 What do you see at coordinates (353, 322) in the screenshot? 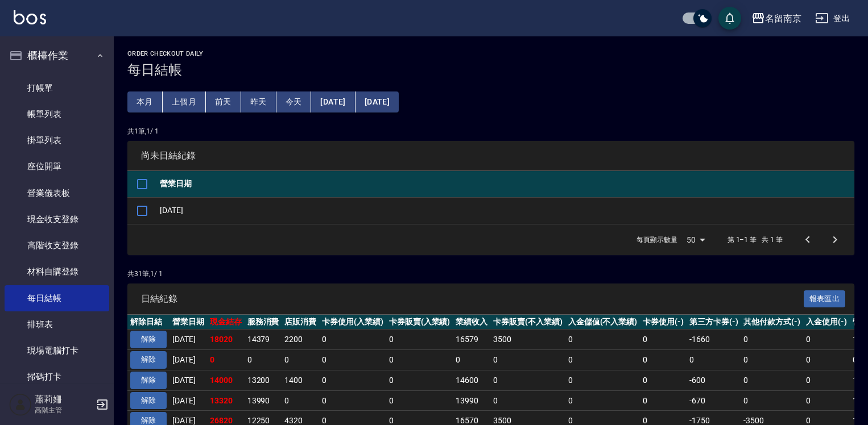
I see `th: 卡券使用(入業績)` at bounding box center [353, 322].